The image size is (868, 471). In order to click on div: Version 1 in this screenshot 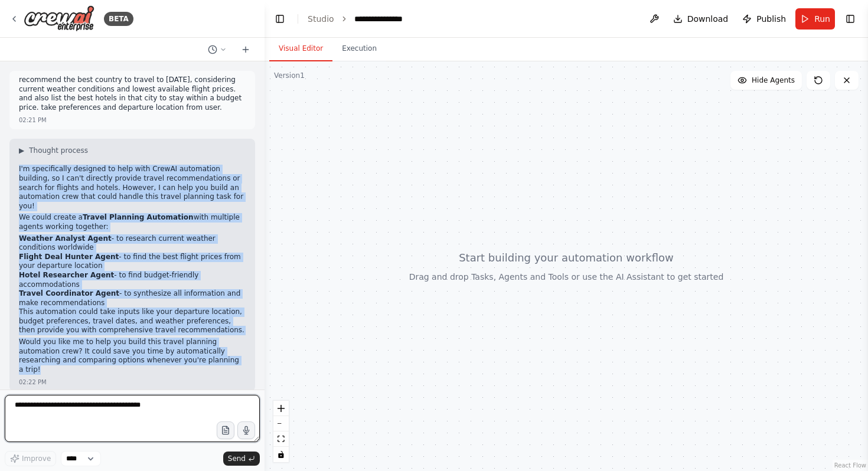, I will do `click(289, 76)`.